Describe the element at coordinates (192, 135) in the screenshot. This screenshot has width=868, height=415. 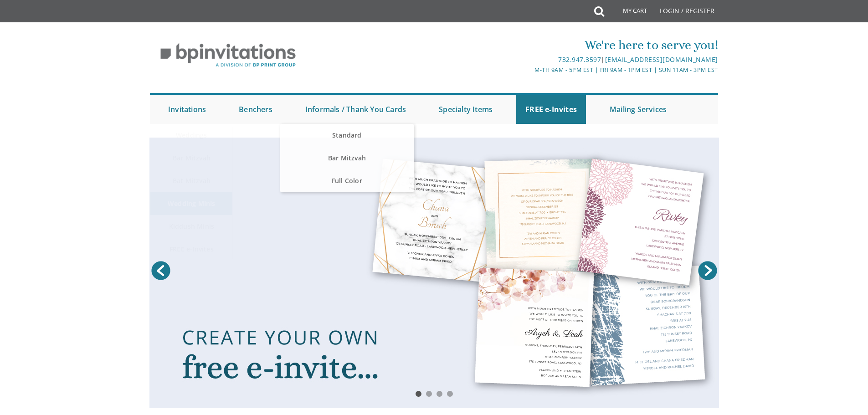
I see `a: Weddings` at that location.